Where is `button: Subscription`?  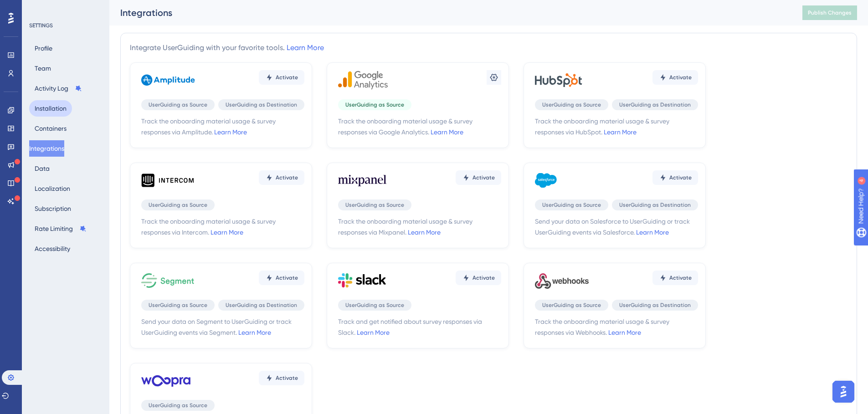
button: Subscription is located at coordinates (53, 209).